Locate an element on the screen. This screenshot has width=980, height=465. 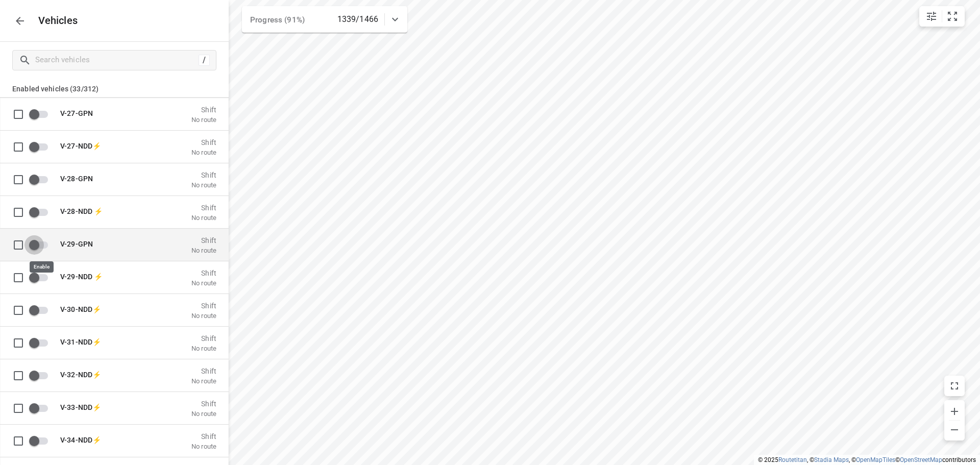
span: V-29-GPN is located at coordinates (77, 244).